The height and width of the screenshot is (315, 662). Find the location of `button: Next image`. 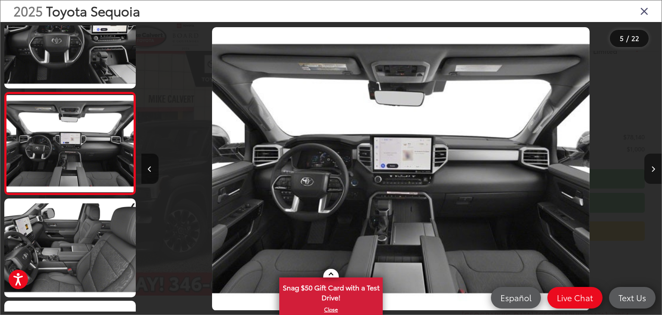

button: Next image is located at coordinates (653, 169).